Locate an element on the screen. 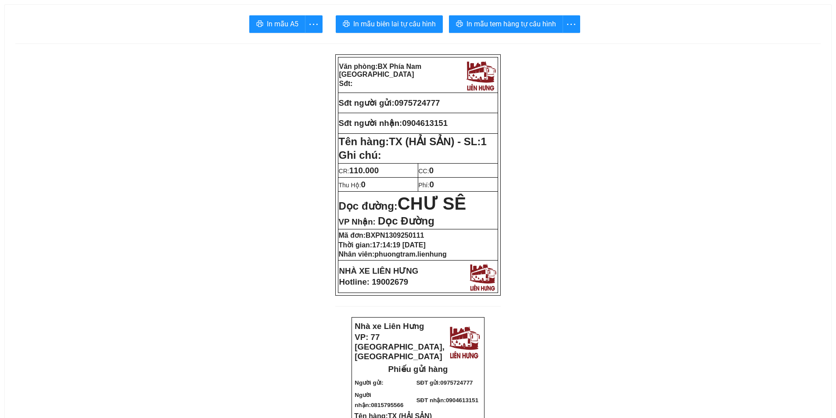 This screenshot has height=418, width=836. span: Ghi chú: is located at coordinates (360, 155).